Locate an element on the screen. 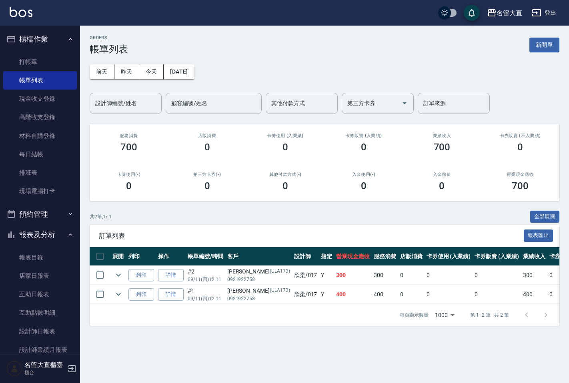 The height and width of the screenshot is (383, 569). img: Person is located at coordinates (14, 369).